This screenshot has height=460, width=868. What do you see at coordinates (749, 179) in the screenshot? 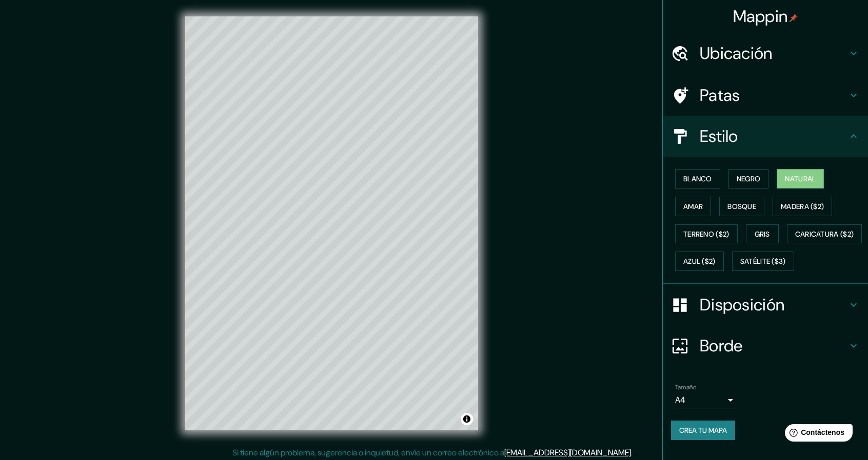
I see `font: Negro` at bounding box center [749, 179].